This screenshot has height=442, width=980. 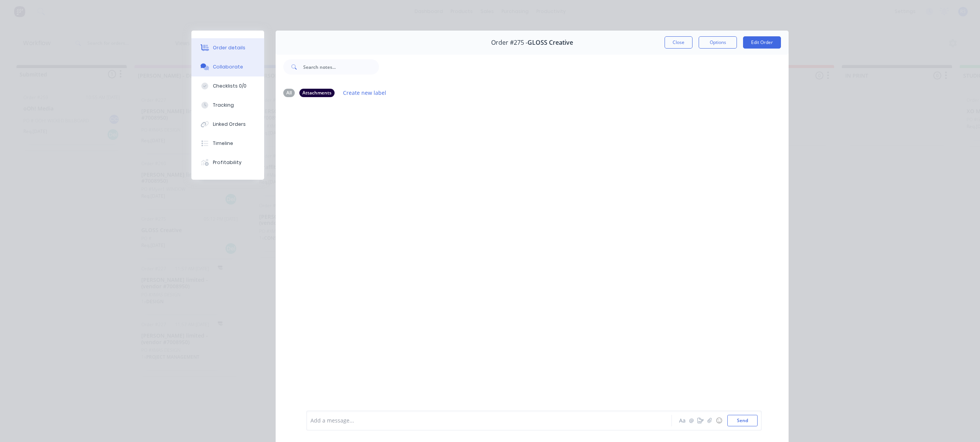 I want to click on div: Linked Orders, so click(x=229, y=125).